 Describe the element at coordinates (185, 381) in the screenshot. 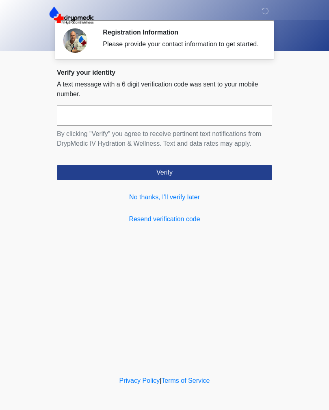

I see `a: Terms of Service` at that location.